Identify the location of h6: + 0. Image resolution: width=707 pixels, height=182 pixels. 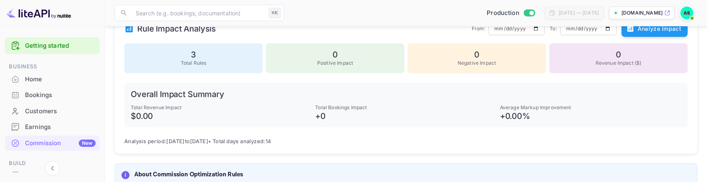
(405, 116).